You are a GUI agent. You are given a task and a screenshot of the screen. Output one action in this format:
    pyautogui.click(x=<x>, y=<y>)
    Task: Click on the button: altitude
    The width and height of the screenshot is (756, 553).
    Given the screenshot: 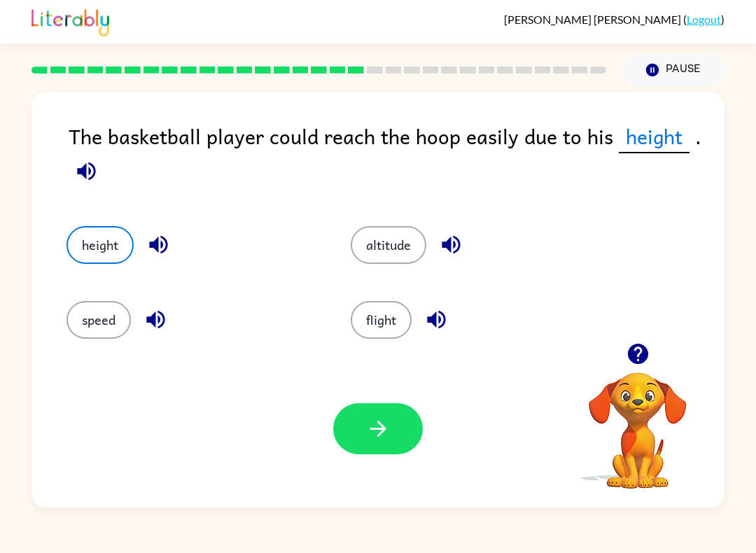 What is the action you would take?
    pyautogui.click(x=388, y=245)
    